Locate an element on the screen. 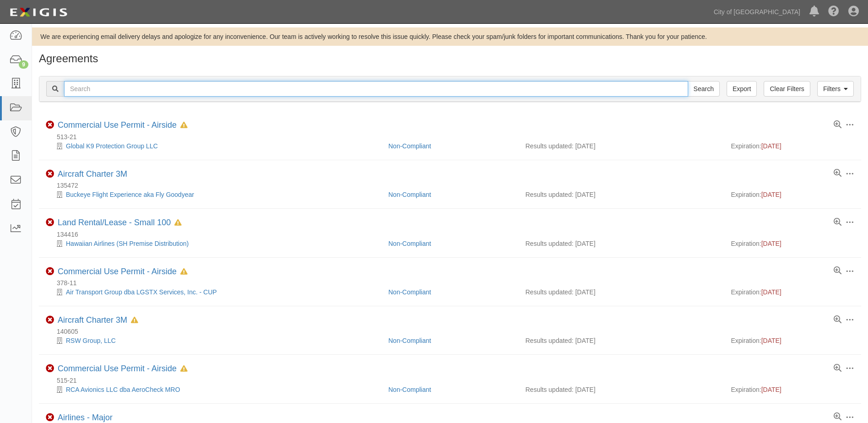  a: Global K9 Protection Group LLC is located at coordinates (112, 146).